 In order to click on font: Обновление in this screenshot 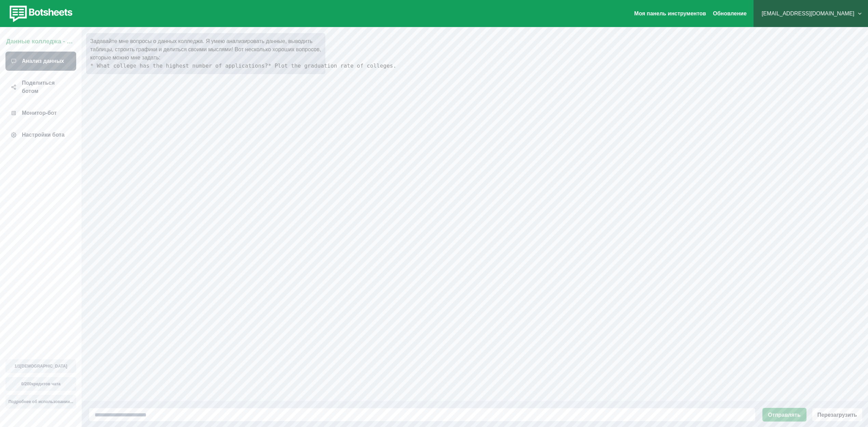, I will do `click(729, 13)`.